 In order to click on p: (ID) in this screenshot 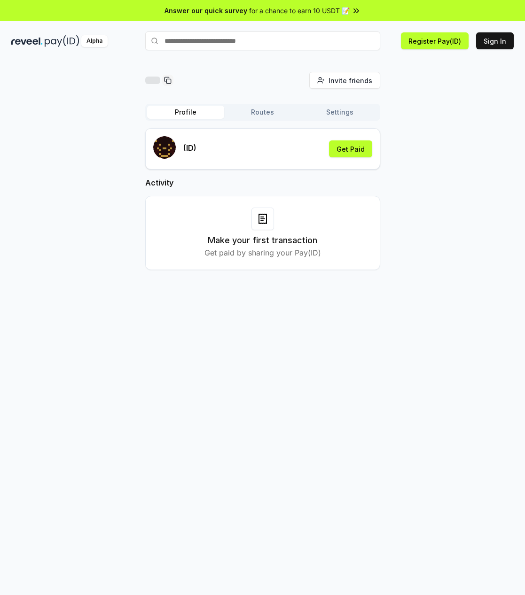, I will do `click(190, 148)`.